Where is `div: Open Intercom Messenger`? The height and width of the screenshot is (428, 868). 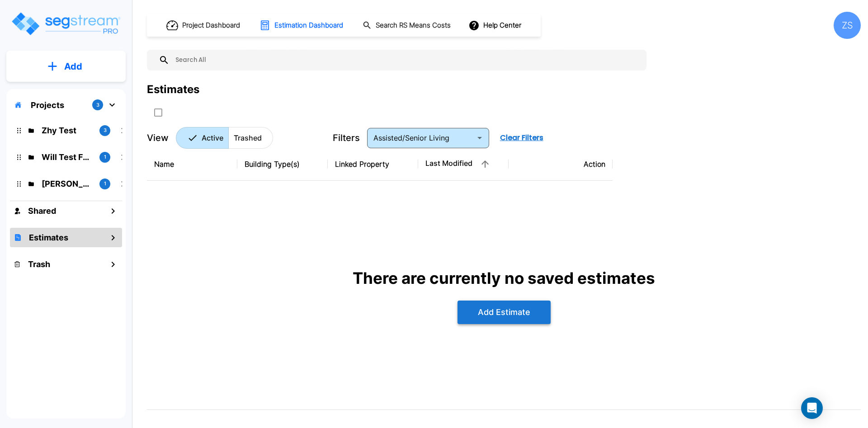 div: Open Intercom Messenger is located at coordinates (812, 408).